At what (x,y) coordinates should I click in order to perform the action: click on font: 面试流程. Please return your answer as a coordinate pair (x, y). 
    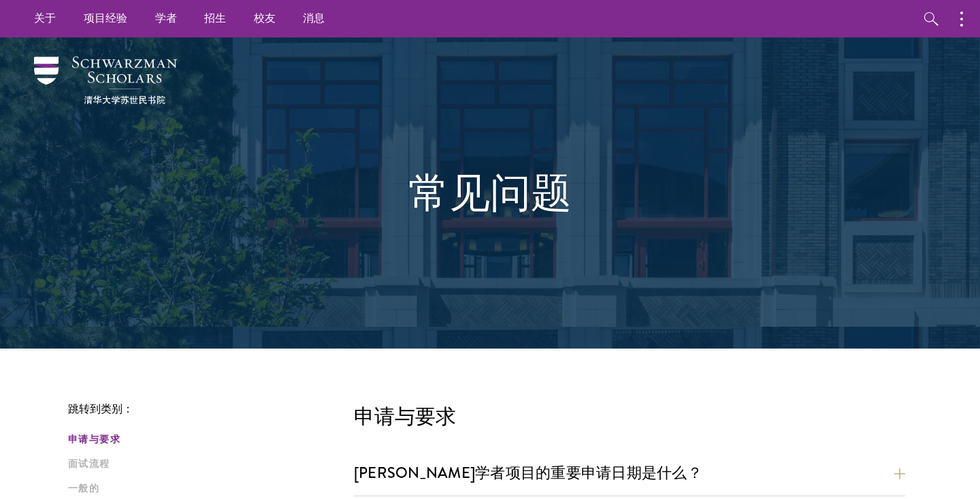
    Looking at the image, I should click on (89, 463).